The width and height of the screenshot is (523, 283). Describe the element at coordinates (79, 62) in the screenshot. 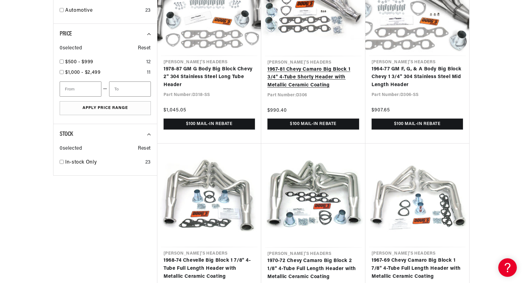

I see `span: $500 - $999` at that location.